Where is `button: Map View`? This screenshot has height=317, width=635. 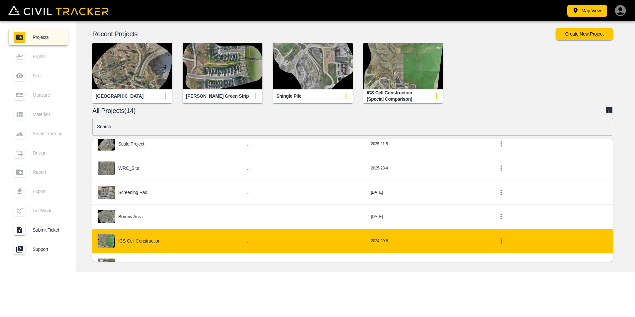
button: Map View is located at coordinates (587, 11).